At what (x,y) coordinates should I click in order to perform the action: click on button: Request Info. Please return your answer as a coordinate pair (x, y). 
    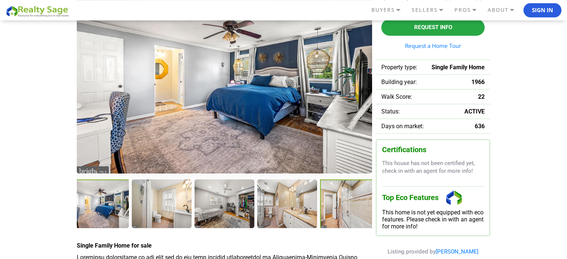
    Looking at the image, I should click on (433, 27).